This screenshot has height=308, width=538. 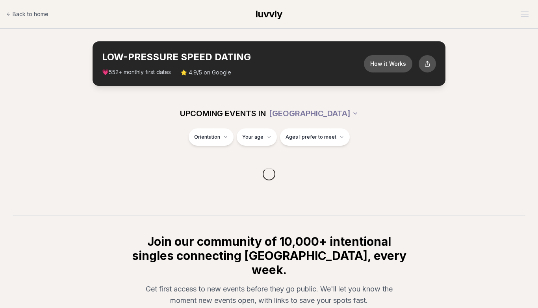 I want to click on span: UPCOMING EVENTS IN, so click(x=223, y=113).